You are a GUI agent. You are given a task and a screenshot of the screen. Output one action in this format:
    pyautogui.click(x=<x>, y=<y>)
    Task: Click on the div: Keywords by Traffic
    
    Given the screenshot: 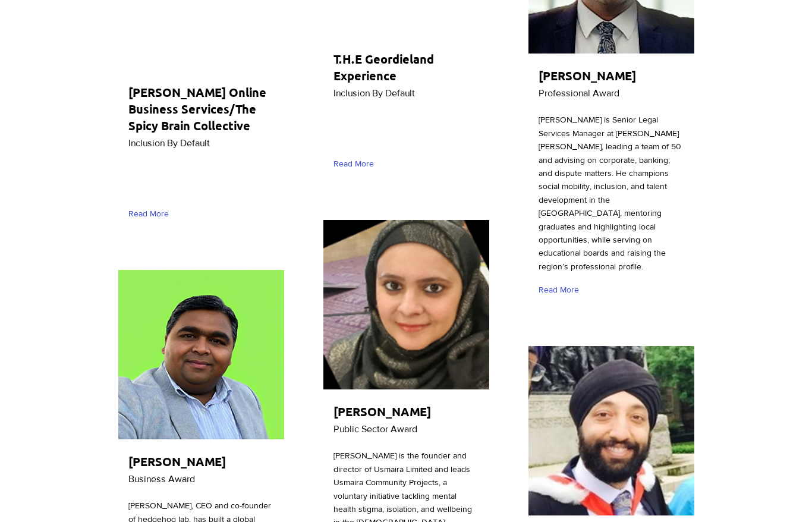 What is the action you would take?
    pyautogui.click(x=166, y=80)
    